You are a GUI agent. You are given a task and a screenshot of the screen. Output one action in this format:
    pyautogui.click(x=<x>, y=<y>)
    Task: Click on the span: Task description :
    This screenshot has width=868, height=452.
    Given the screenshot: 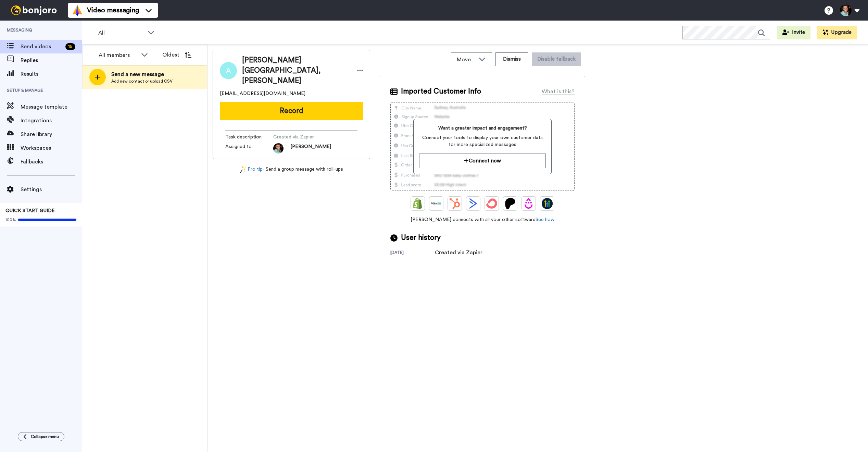 What is the action you would take?
    pyautogui.click(x=250, y=137)
    